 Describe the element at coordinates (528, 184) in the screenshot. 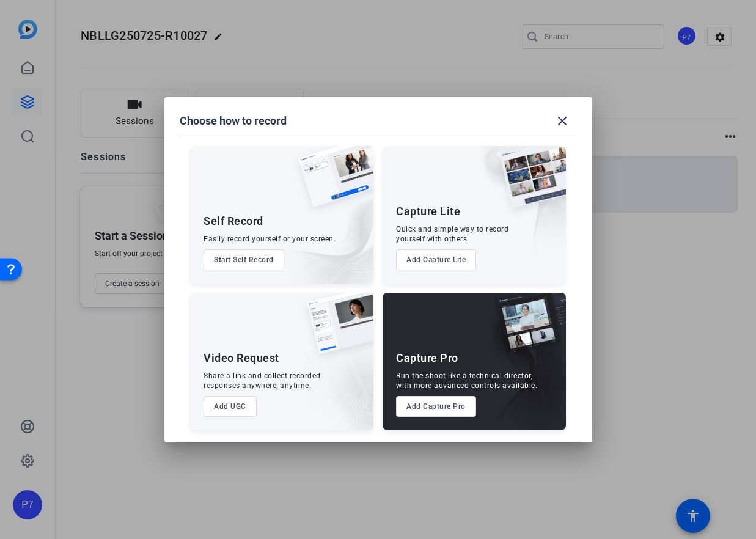

I see `img: capture-lite.png` at that location.